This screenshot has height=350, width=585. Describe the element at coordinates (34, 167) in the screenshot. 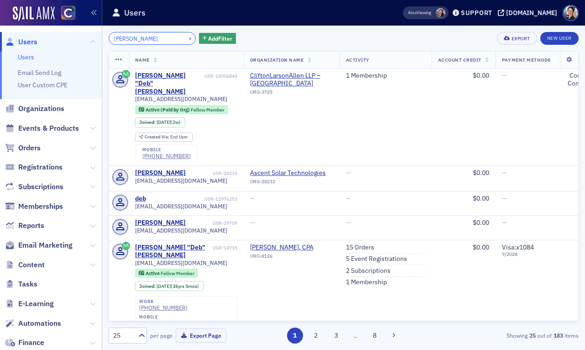

I see `a: Registrations` at that location.